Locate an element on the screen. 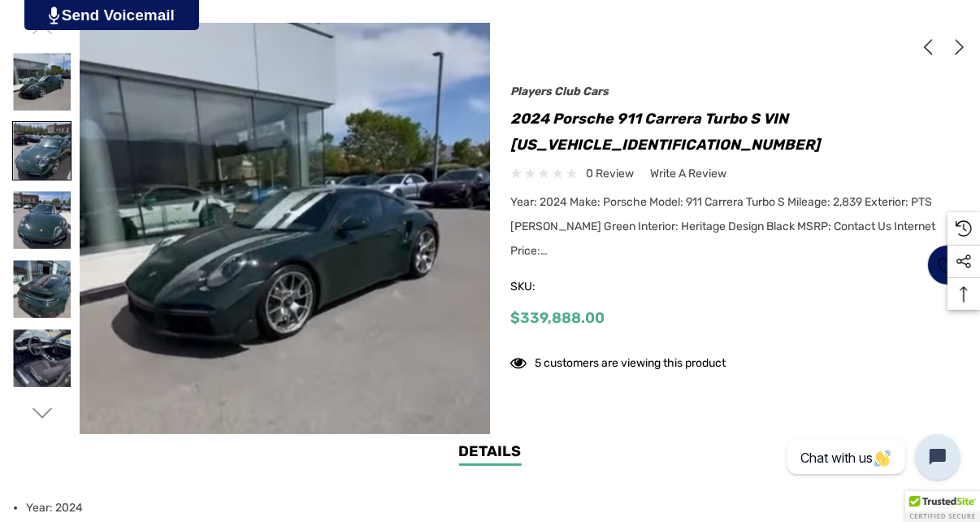  a: Next is located at coordinates (957, 47).